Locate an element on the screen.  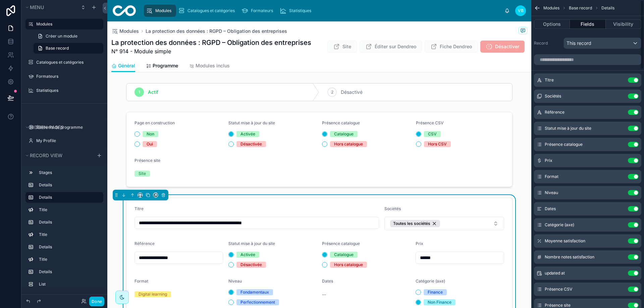
button: This record is located at coordinates (602, 43).